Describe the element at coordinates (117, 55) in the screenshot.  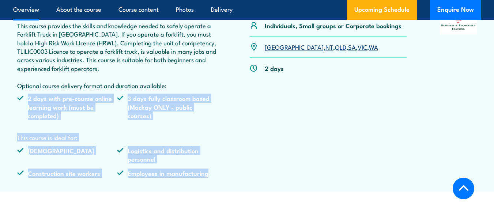
I see `p: This course provides the skills and knowledge needed to safely operate a Forklift Truck in [GEOGR...` at that location.